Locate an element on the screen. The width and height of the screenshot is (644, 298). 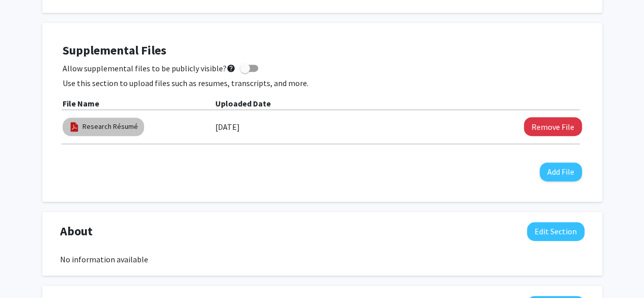
img: pdf_icon.png is located at coordinates (74, 127).